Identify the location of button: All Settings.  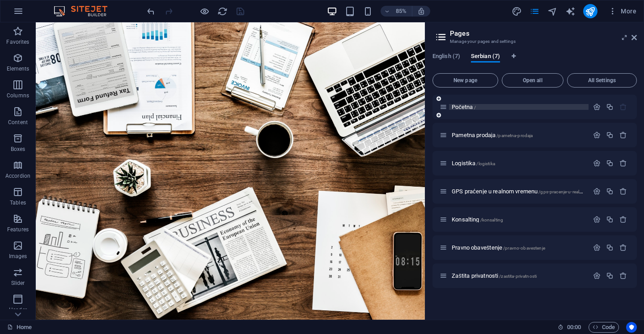
(602, 80).